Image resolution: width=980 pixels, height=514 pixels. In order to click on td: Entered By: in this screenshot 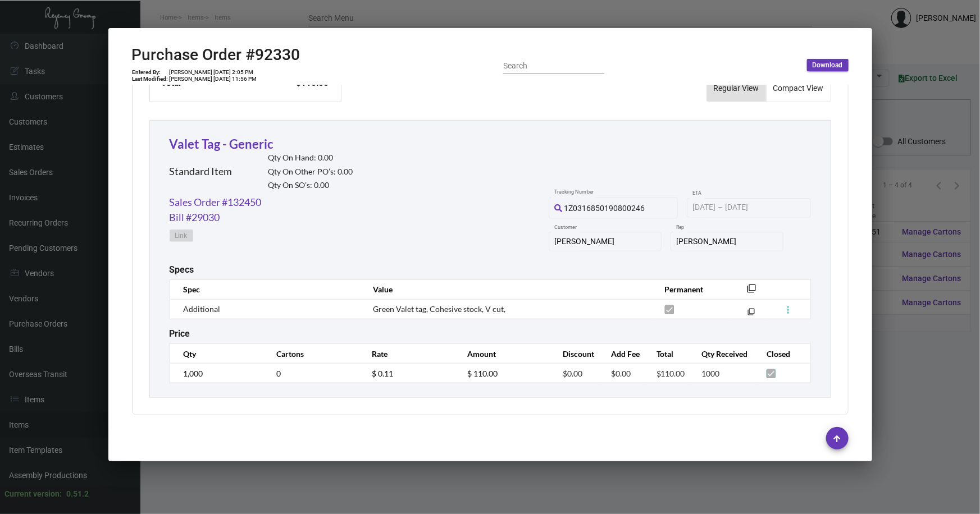, I will do `click(150, 72)`.